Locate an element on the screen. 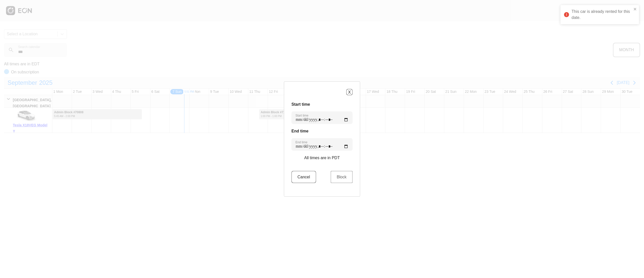 This screenshot has height=278, width=644. label: End time is located at coordinates (301, 142).